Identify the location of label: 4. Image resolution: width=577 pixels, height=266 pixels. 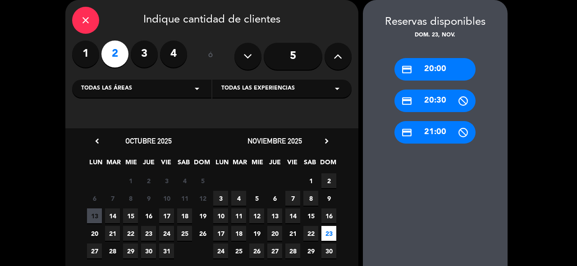
(173, 54).